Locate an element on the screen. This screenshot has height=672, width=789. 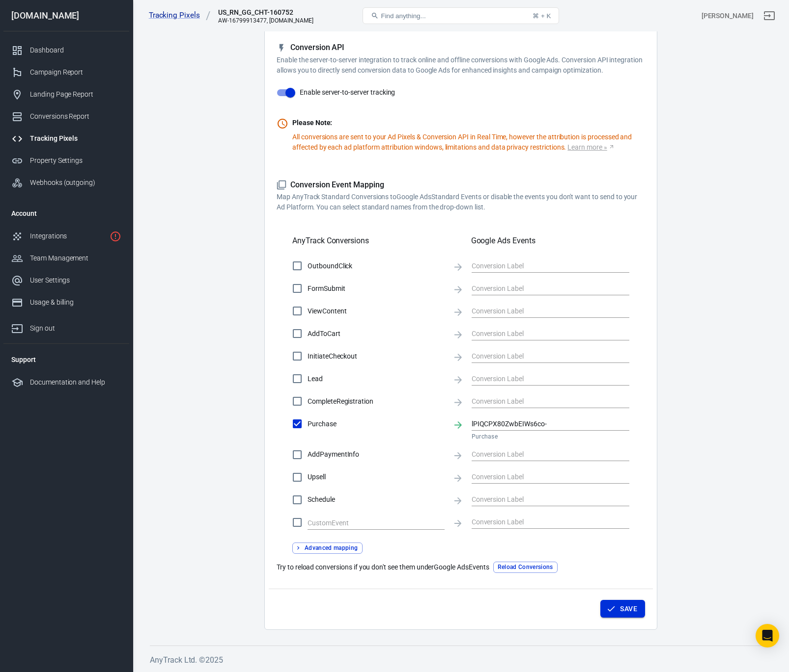
div: US_RN_GG_CHT-160752 is located at coordinates (265, 12).